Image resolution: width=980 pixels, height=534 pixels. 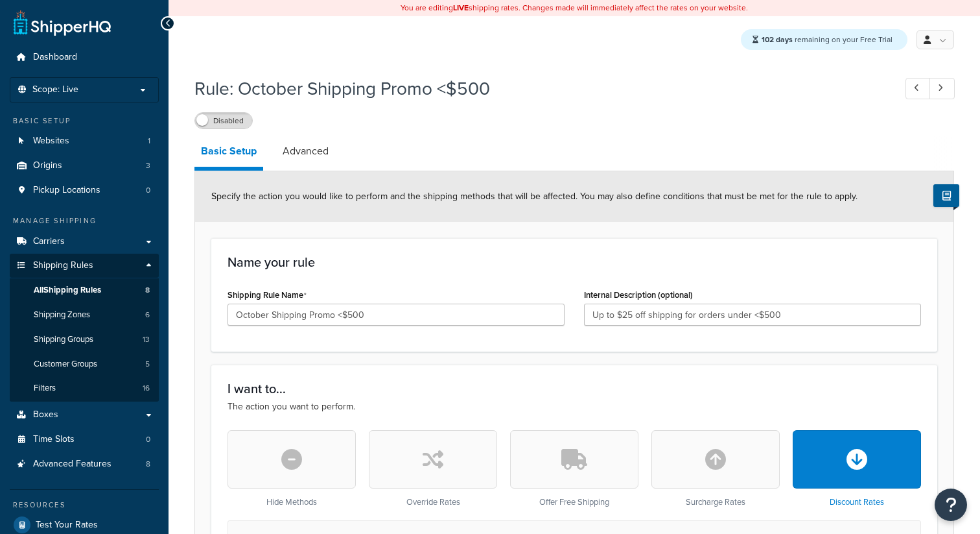 What do you see at coordinates (461, 8) in the screenshot?
I see `b: LIVE` at bounding box center [461, 8].